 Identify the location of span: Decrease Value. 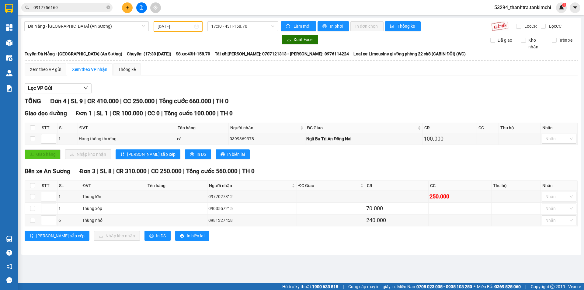
(53, 211).